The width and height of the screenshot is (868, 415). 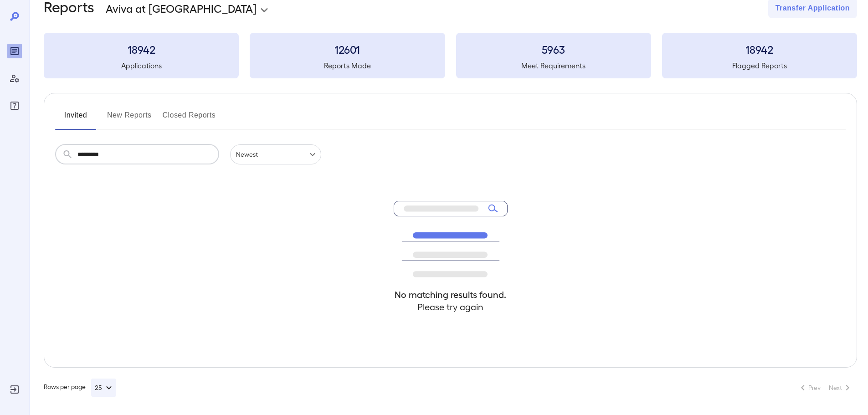 What do you see at coordinates (15, 389) in the screenshot?
I see `div: Log Out` at bounding box center [15, 389].